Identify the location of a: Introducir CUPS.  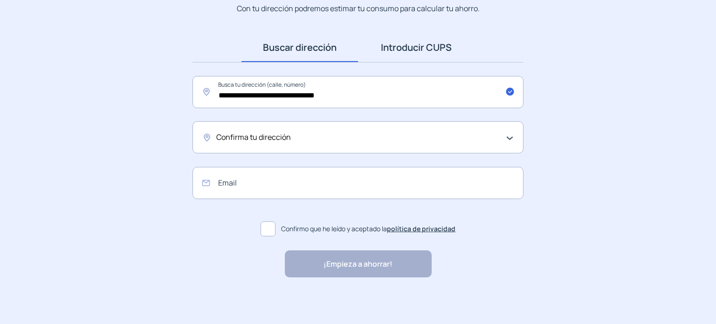
(416, 48).